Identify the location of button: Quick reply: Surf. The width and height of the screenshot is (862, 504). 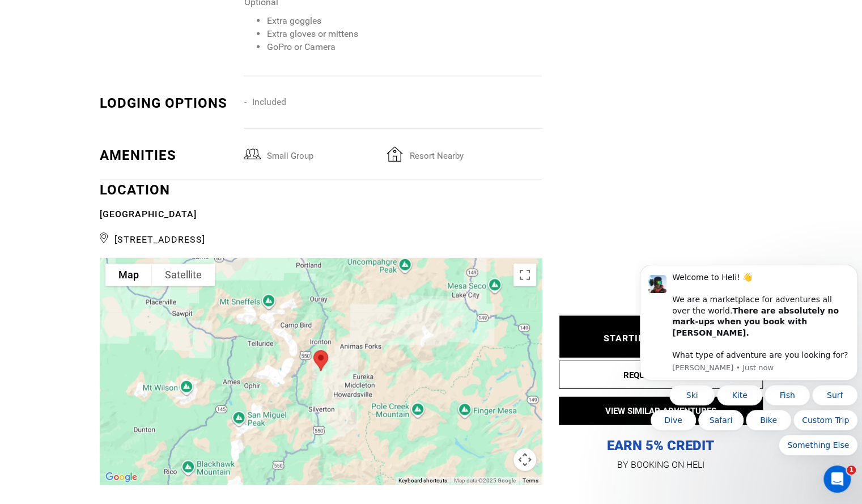
(200, 204).